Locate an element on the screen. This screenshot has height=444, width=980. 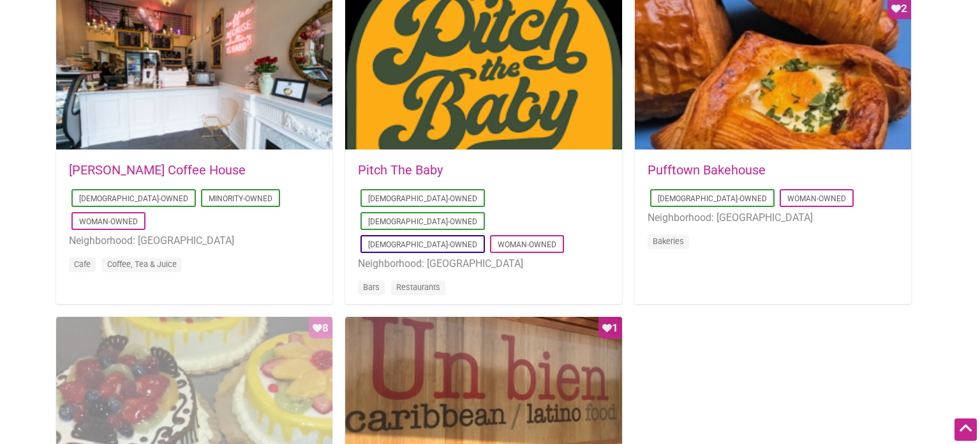
a: Bakeries is located at coordinates (668, 240).